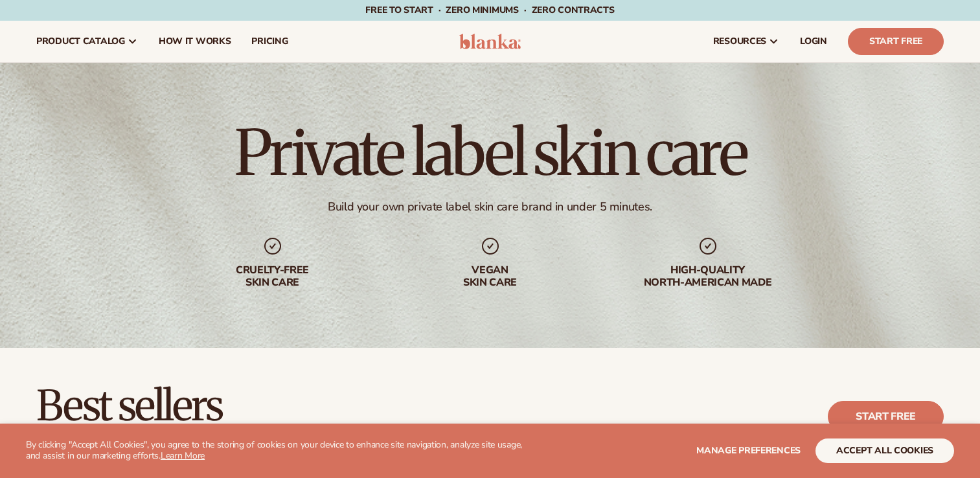 Image resolution: width=980 pixels, height=478 pixels. Describe the element at coordinates (279, 451) in the screenshot. I see `p: By clicking "Accept All Cookies", you agree to the storing of cookies on your device to enhance s...` at that location.